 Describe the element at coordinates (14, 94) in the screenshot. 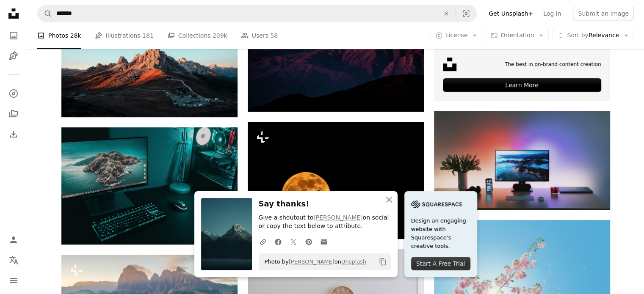

I see `a: Explore` at that location.